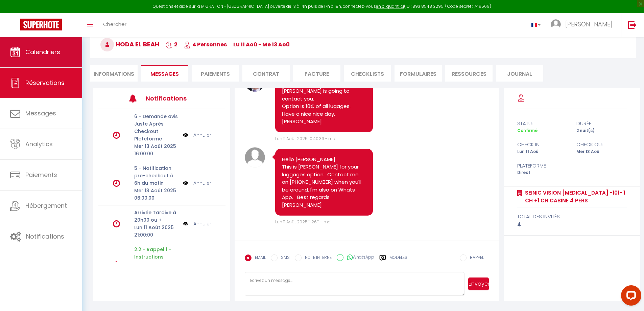  Describe the element at coordinates (602, 152) in the screenshot. I see `div: Mer 13 Aoû` at that location.